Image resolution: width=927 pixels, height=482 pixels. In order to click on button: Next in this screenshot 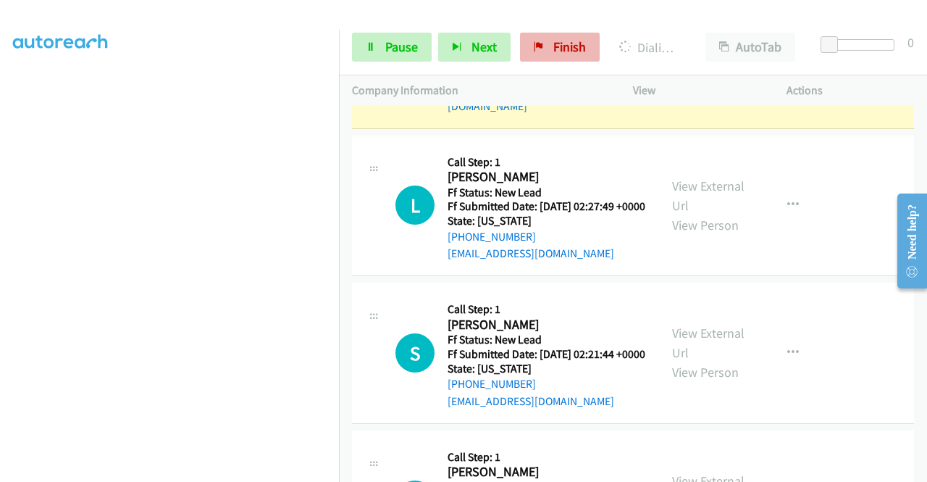, I will do `click(475, 47)`.